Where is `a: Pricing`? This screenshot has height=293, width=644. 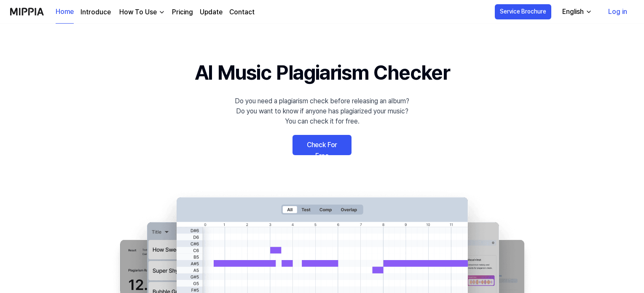 a: Pricing is located at coordinates (182, 12).